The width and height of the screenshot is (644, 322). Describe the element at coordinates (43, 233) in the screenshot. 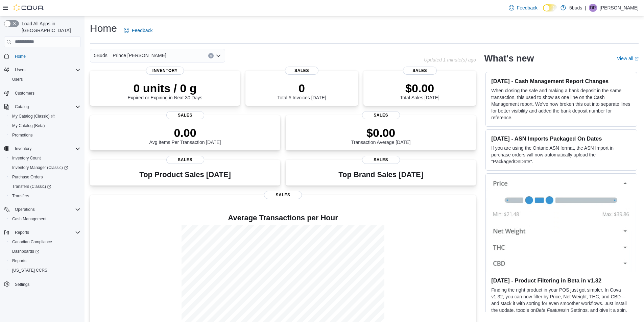

I see `button: Reports` at that location.